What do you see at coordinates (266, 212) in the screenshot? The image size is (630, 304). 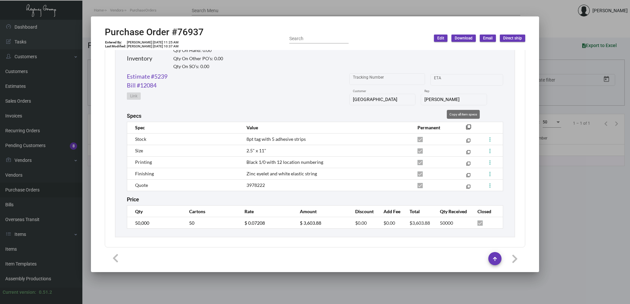 I see `th: Rate` at bounding box center [266, 212].